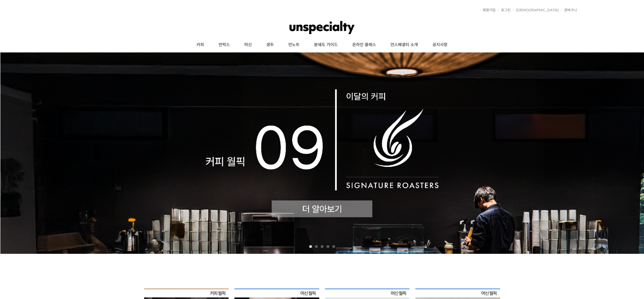 Image resolution: width=644 pixels, height=299 pixels. I want to click on a: 분쇄도 가이드, so click(326, 45).